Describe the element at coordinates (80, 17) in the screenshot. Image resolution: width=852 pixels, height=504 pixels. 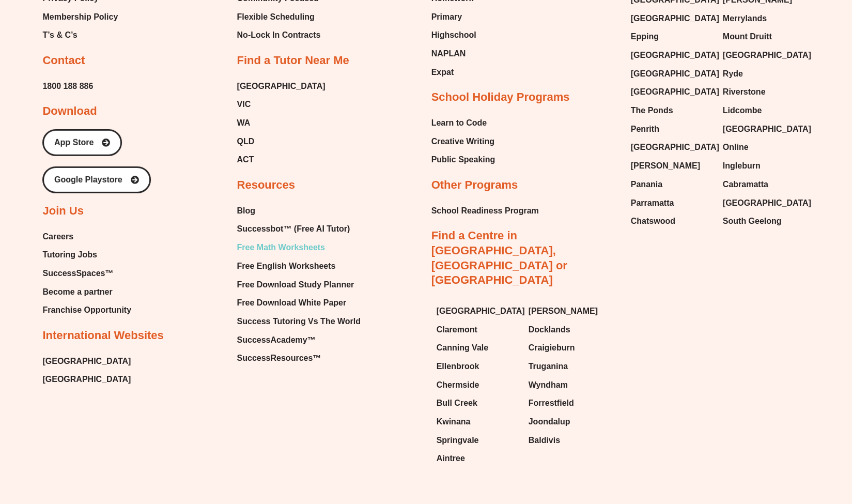
I see `span: Membership Policy` at that location.